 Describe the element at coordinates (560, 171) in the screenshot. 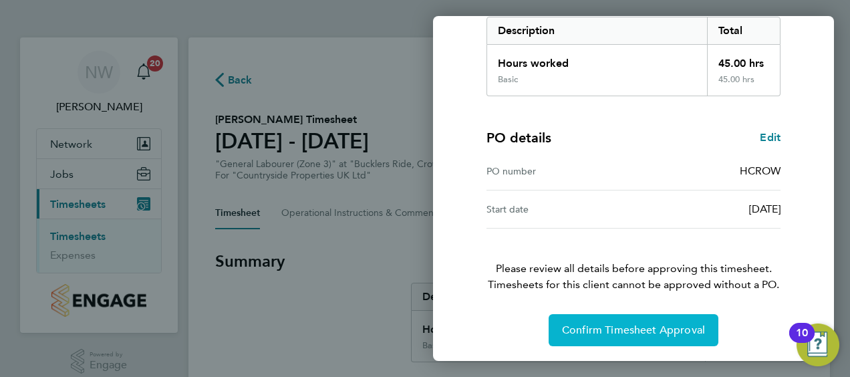

I see `div: PO number` at that location.